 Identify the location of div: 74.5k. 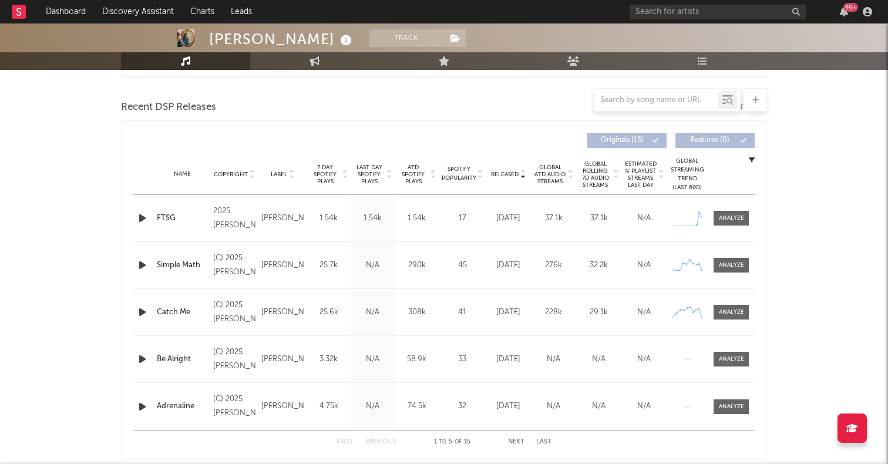
(417, 407).